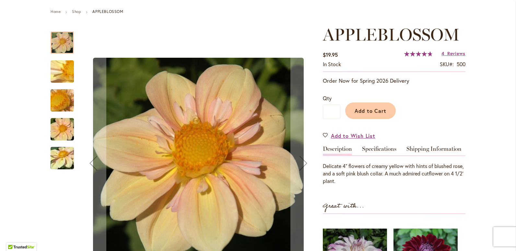  What do you see at coordinates (327, 98) in the screenshot?
I see `span: Qty` at bounding box center [327, 98].